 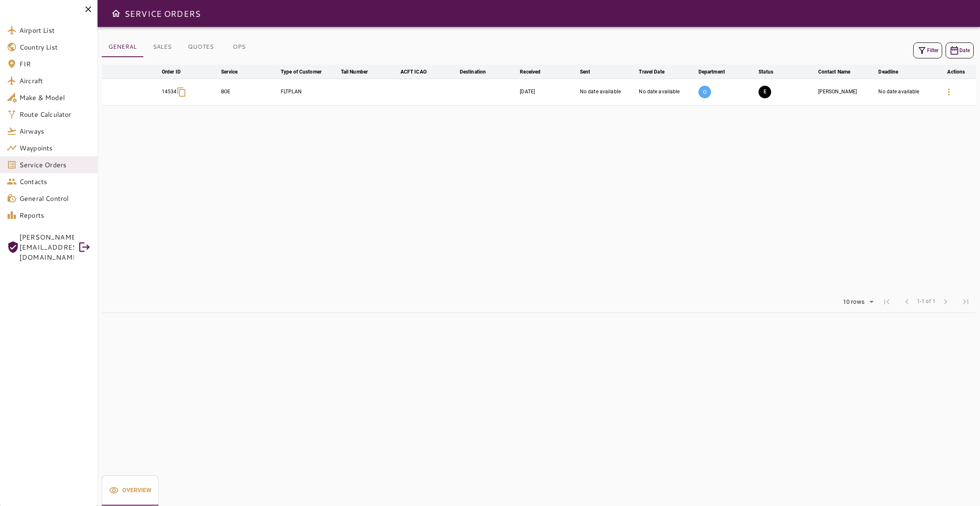 I want to click on span: Make & Model, so click(x=55, y=97).